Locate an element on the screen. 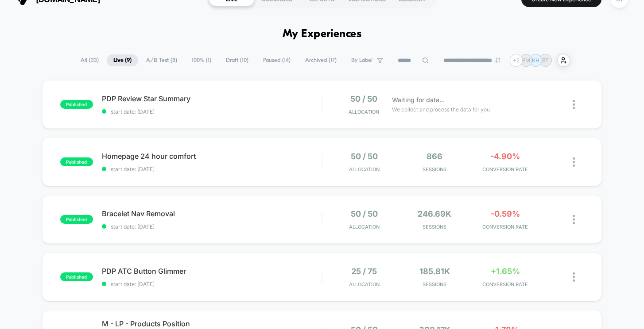 Image resolution: width=644 pixels, height=329 pixels. span: A/B Test ( 8 ) is located at coordinates (162, 60).